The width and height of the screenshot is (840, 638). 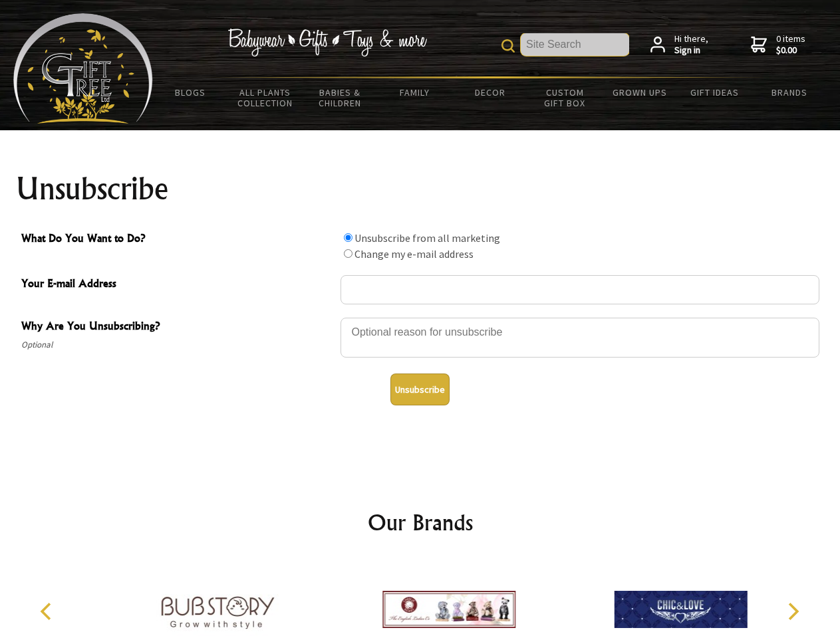 What do you see at coordinates (177, 327) in the screenshot?
I see `span: Why Are You Unsubscribing?` at bounding box center [177, 327].